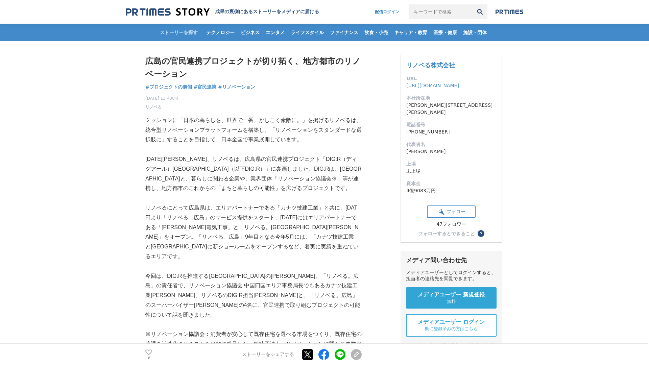  Describe the element at coordinates (149, 358) in the screenshot. I see `p: 9` at that location.